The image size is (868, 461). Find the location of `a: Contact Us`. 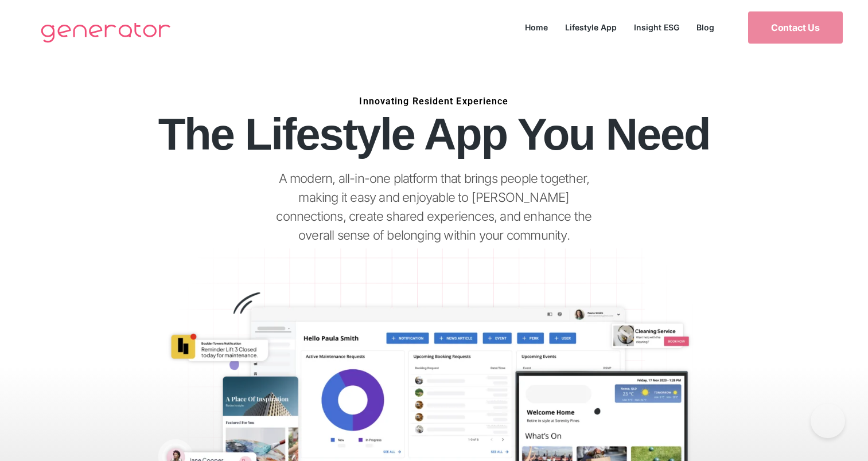

a: Contact Us is located at coordinates (795, 28).